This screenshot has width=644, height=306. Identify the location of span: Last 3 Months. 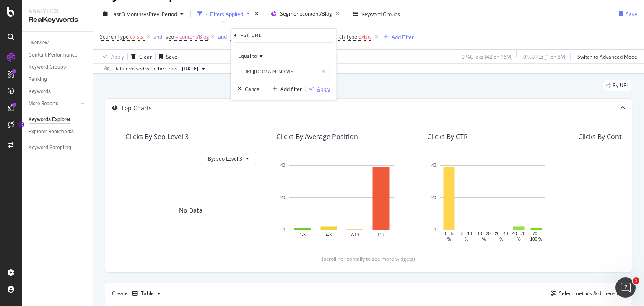
(128, 14).